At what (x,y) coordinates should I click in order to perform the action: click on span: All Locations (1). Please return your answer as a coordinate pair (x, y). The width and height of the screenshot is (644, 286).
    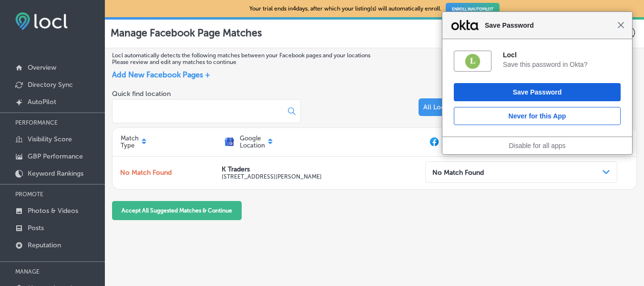
    Looking at the image, I should click on (447, 107).